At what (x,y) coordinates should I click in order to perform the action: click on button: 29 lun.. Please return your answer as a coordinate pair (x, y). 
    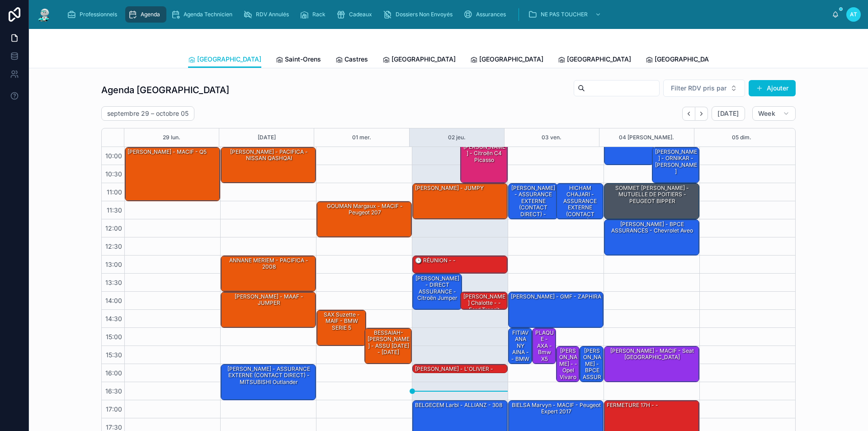
    Looking at the image, I should click on (171, 138).